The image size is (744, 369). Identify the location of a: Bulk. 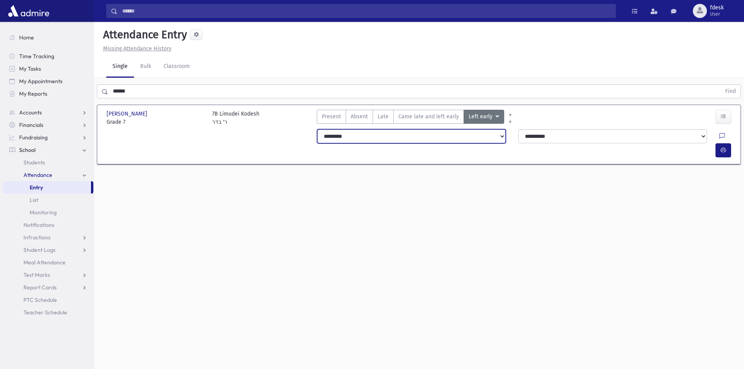
(146, 67).